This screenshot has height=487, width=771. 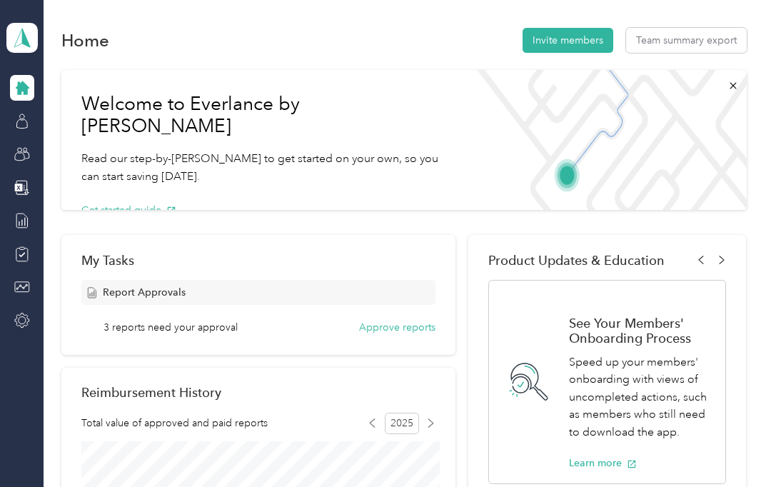 I want to click on button: Approve reports, so click(x=397, y=327).